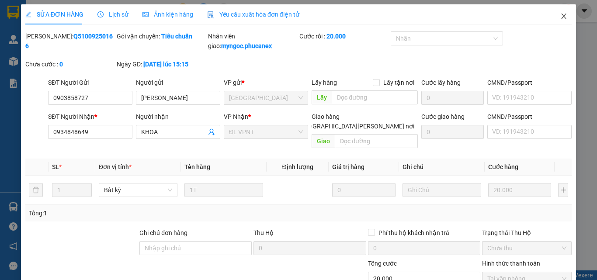 The image size is (597, 280). Describe the element at coordinates (452, 98) in the screenshot. I see `input: Cước lấy hàng` at that location.